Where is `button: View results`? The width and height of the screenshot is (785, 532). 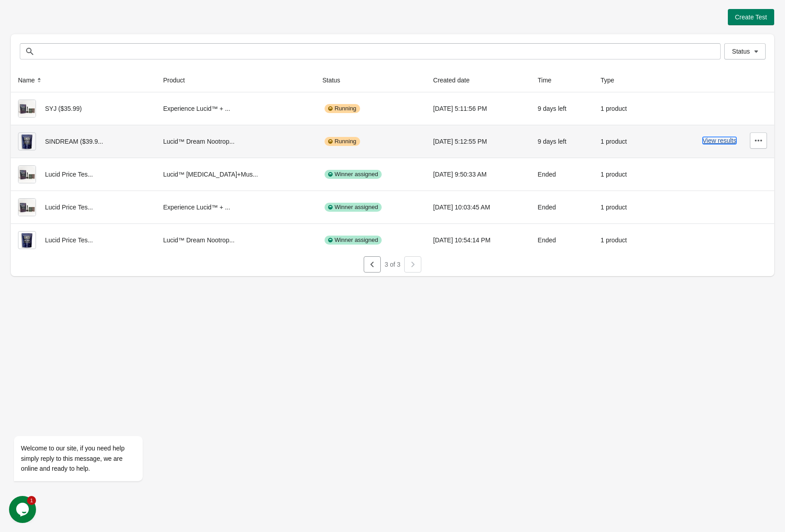 button: View results is located at coordinates (720, 141).